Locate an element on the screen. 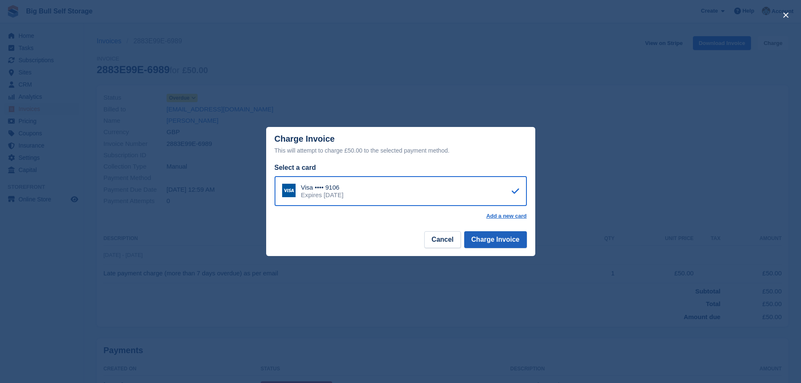 The height and width of the screenshot is (383, 801). div: This will attempt to charge £50.00 to the selected payment method. is located at coordinates (401, 151).